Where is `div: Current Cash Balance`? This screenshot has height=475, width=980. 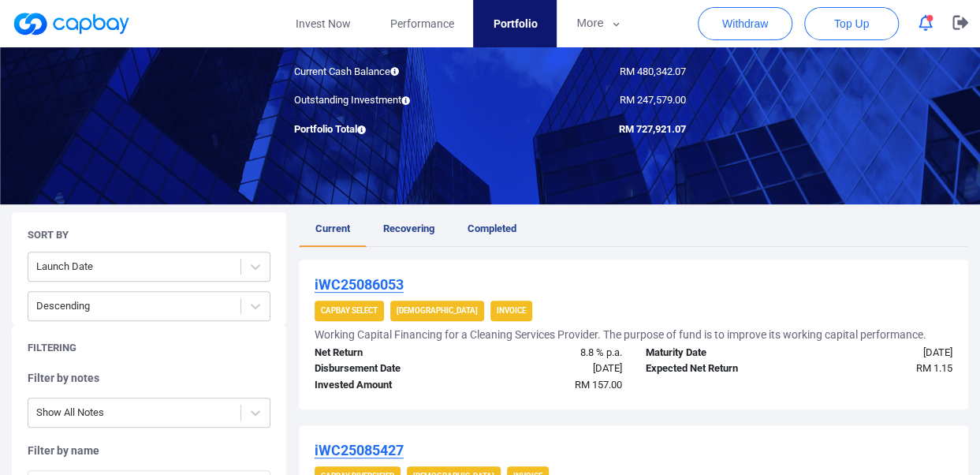 div: Current Cash Balance is located at coordinates (386, 72).